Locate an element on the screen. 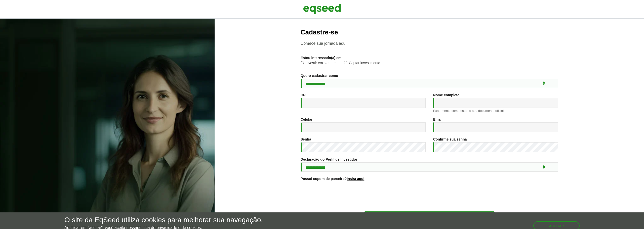 The height and width of the screenshot is (229, 644). h5: O site da EqSeed utiliza cookies para melhorar sua navegação. is located at coordinates (164, 220).